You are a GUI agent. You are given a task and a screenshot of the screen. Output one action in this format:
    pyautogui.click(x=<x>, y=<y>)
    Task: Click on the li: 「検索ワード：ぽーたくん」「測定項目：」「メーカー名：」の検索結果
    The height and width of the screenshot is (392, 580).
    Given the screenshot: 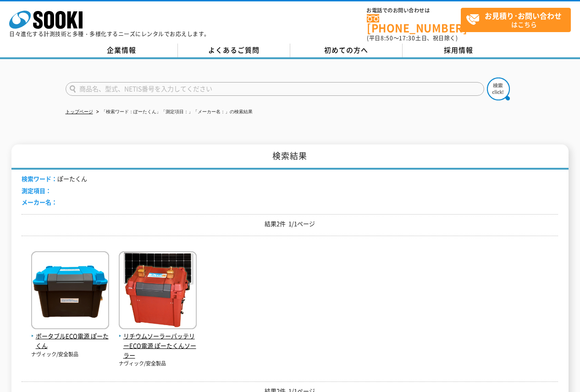 What is the action you would take?
    pyautogui.click(x=173, y=112)
    